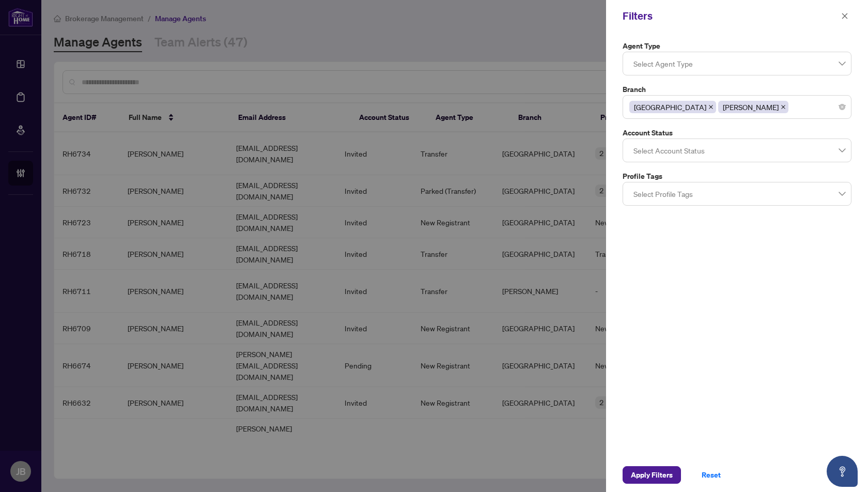 Image resolution: width=868 pixels, height=492 pixels. What do you see at coordinates (737, 176) in the screenshot?
I see `label: Profile Tags` at bounding box center [737, 176].